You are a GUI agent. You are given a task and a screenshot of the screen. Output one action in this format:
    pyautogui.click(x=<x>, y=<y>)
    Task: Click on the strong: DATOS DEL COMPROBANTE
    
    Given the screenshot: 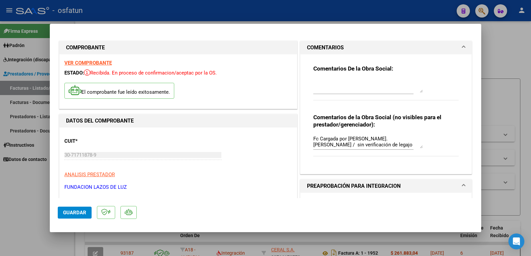 What is the action you would take?
    pyautogui.click(x=100, y=121)
    